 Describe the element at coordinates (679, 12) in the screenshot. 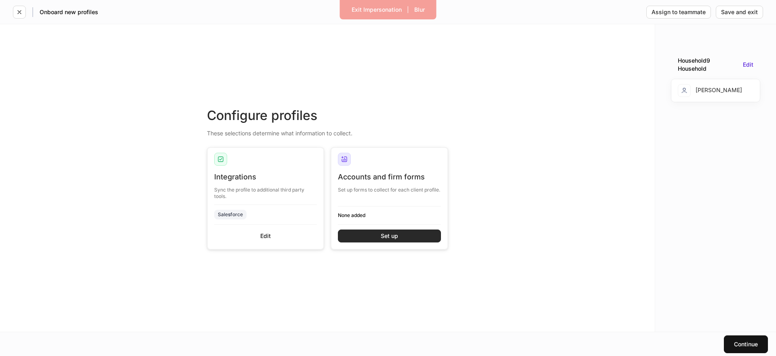

I see `div: Assign to teammate` at that location.